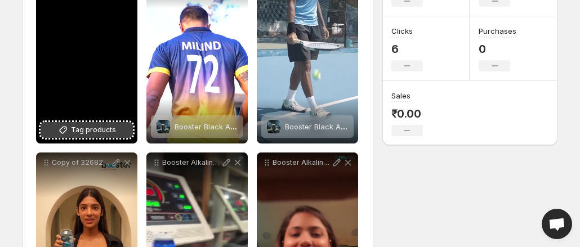 The height and width of the screenshot is (247, 580). Describe the element at coordinates (497, 31) in the screenshot. I see `h3: Purchases` at that location.